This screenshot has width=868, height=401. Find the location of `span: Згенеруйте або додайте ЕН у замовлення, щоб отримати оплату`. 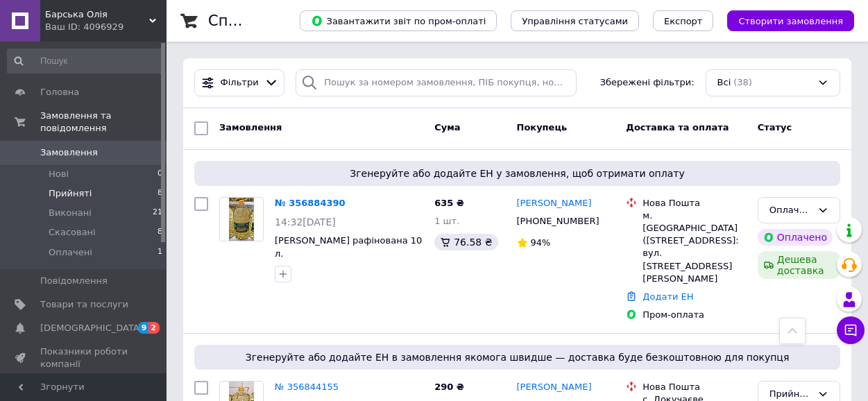

span: Згенеруйте або додайте ЕН у замовлення, щоб отримати оплату is located at coordinates (516, 174).